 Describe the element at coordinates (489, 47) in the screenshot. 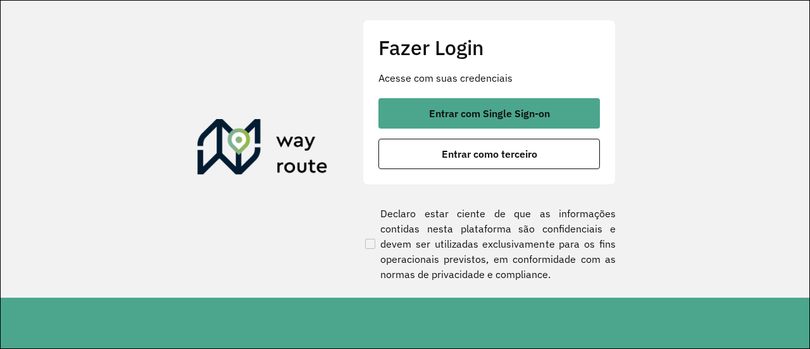

I see `h2: Fazer Login` at that location.